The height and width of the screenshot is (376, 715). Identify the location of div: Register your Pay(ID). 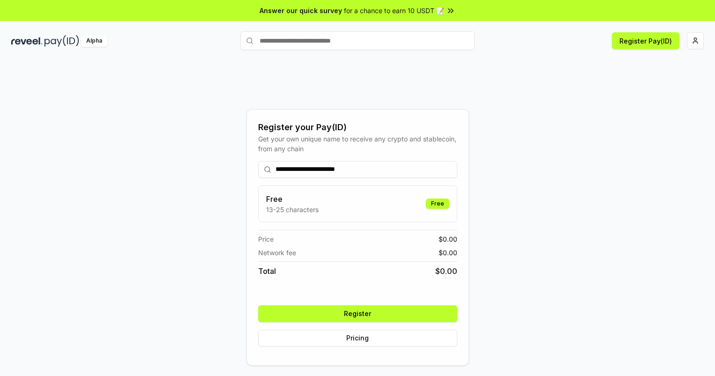
(357, 127).